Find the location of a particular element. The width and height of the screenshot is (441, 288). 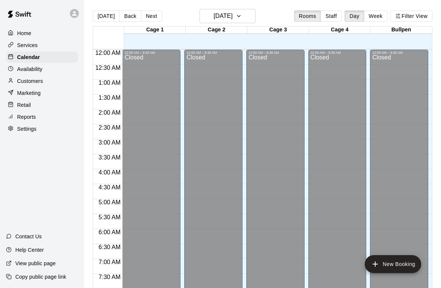

a: Services is located at coordinates (42, 45).